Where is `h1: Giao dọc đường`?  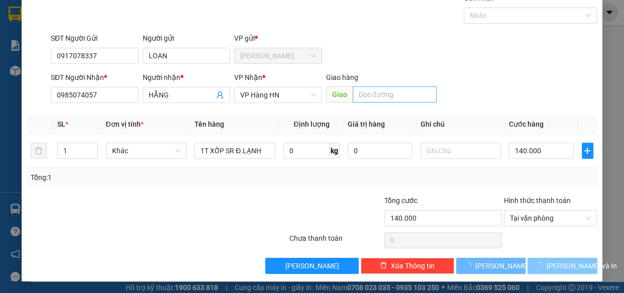
h1: Giao dọc đường is located at coordinates (119, 93).